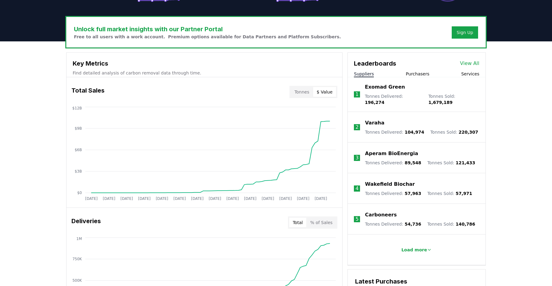 The width and height of the screenshot is (552, 286). What do you see at coordinates (78, 128) in the screenshot?
I see `tspan: $9B` at bounding box center [78, 128].